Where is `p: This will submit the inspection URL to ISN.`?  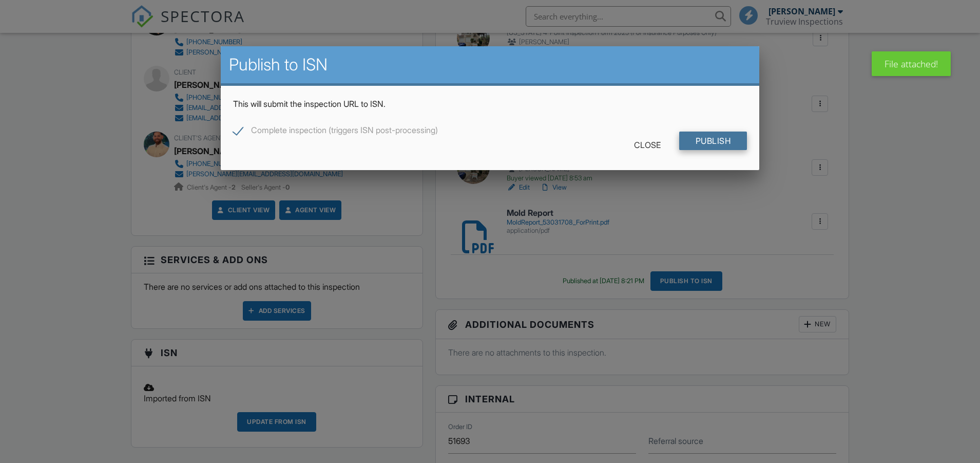
p: This will submit the inspection URL to ISN. is located at coordinates (490, 103).